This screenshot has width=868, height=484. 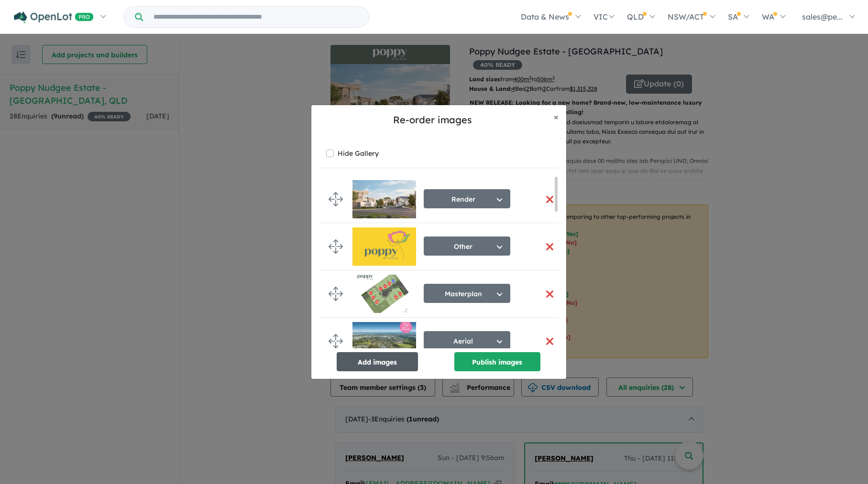 I want to click on img: Openlot PRO Logo White, so click(x=53, y=17).